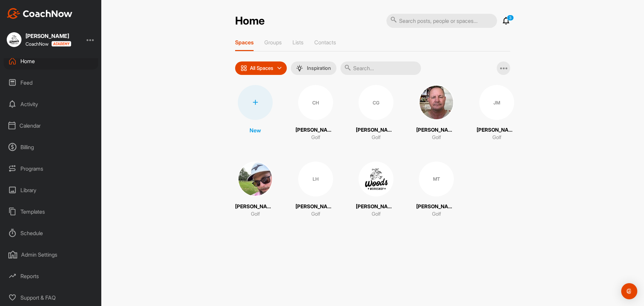 The height and width of the screenshot is (306, 644). I want to click on div: CoachNow, so click(48, 44).